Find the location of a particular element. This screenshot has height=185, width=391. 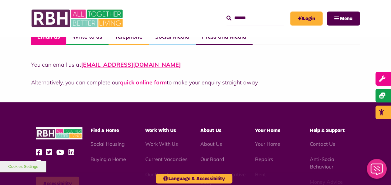

a: About Us is located at coordinates (211, 143).